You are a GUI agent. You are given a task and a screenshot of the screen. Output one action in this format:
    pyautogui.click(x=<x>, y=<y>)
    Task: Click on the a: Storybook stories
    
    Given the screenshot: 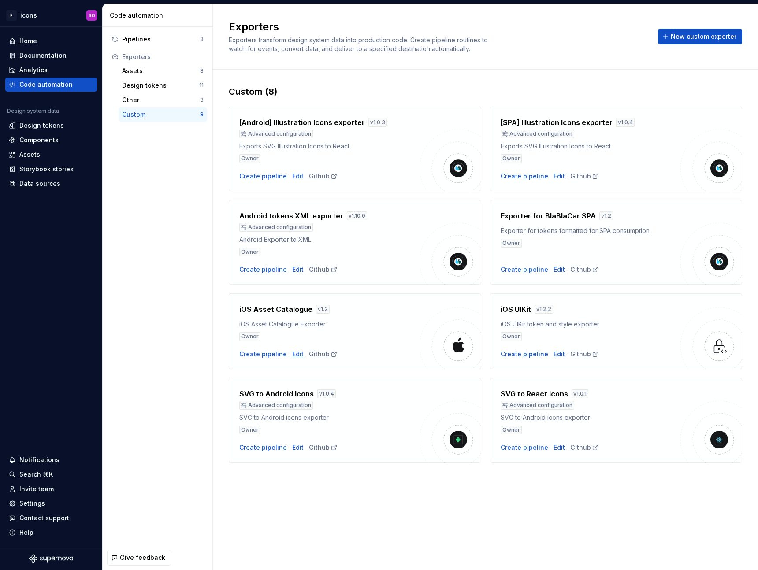 What is the action you would take?
    pyautogui.click(x=51, y=169)
    